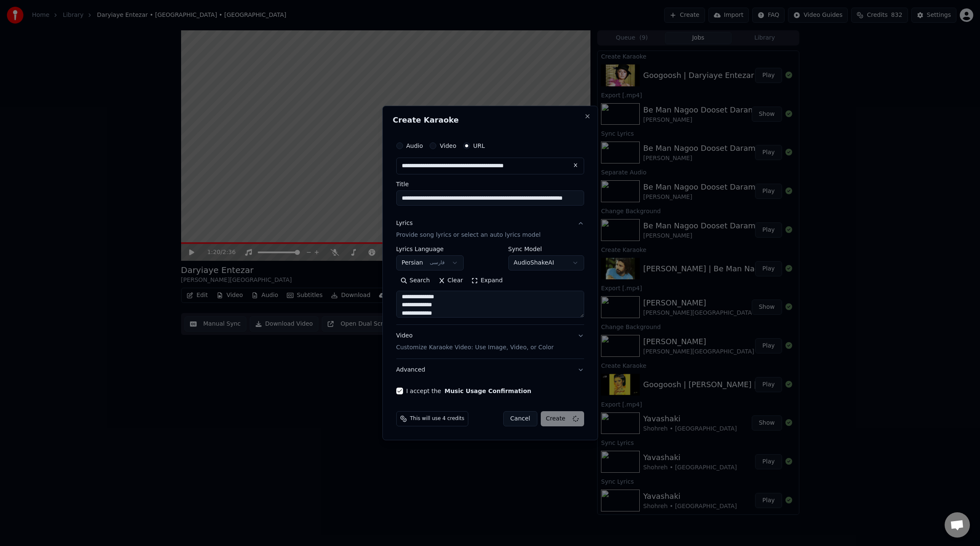  Describe the element at coordinates (490, 370) in the screenshot. I see `button: Advanced` at that location.